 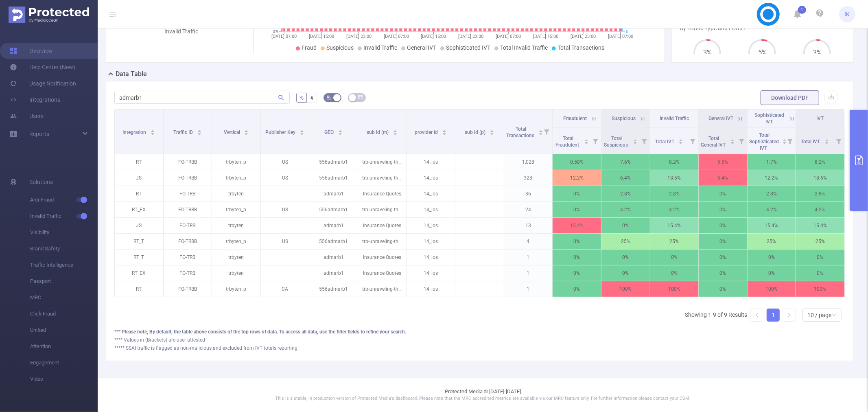 I want to click on i: icon: bg-colors, so click(x=329, y=97).